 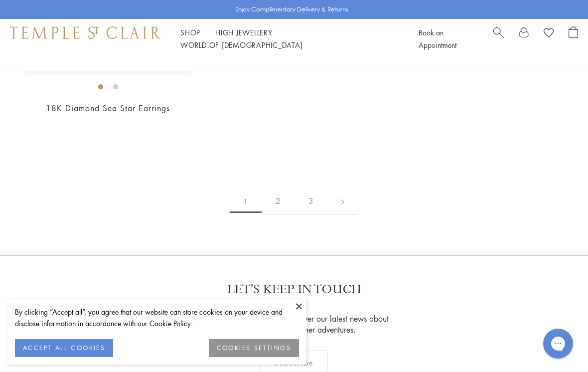 What do you see at coordinates (311, 201) in the screenshot?
I see `a: 3` at bounding box center [311, 201].